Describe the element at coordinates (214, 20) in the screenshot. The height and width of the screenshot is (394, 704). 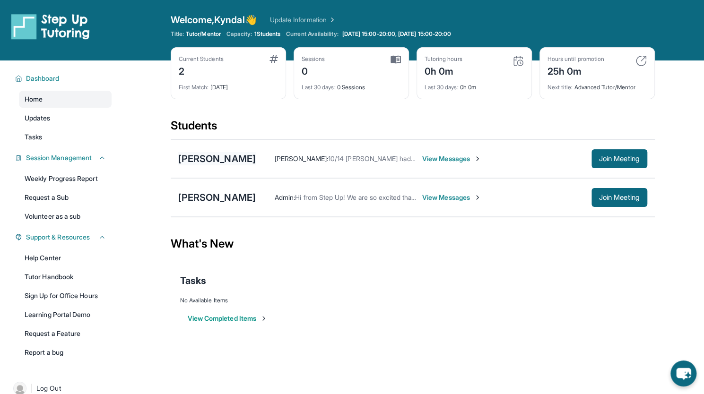
I see `span: Welcome, Kyndal 👋` at that location.